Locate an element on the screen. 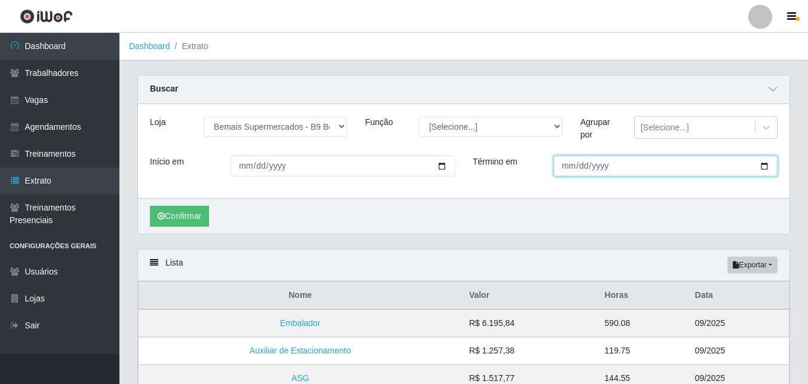 Image resolution: width=808 pixels, height=384 pixels. label: Função is located at coordinates (379, 122).